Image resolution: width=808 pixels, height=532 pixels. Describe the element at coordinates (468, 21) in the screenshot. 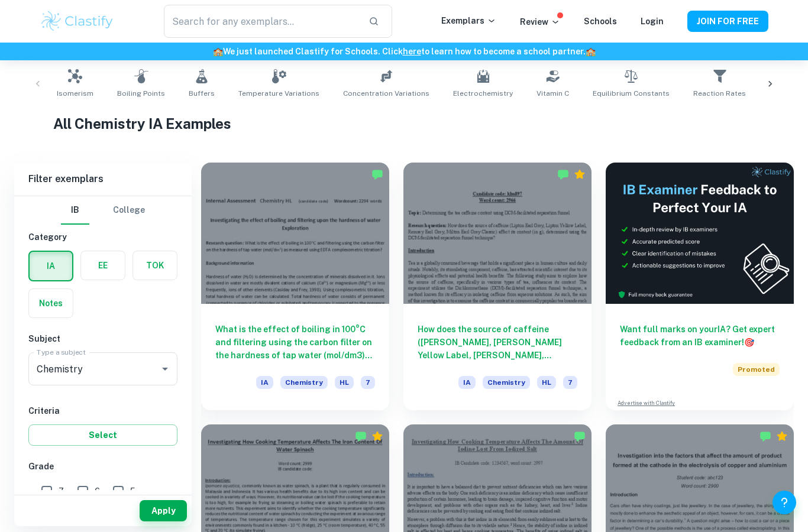

I see `p: Exemplars` at that location.